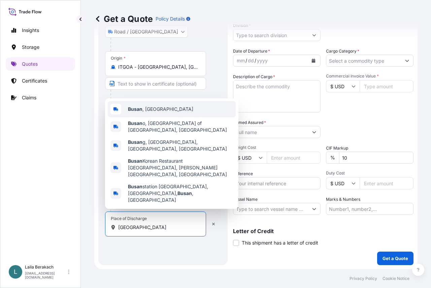 The height and width of the screenshot is (288, 431). What do you see at coordinates (30, 64) in the screenshot?
I see `p: Quotes` at bounding box center [30, 64].